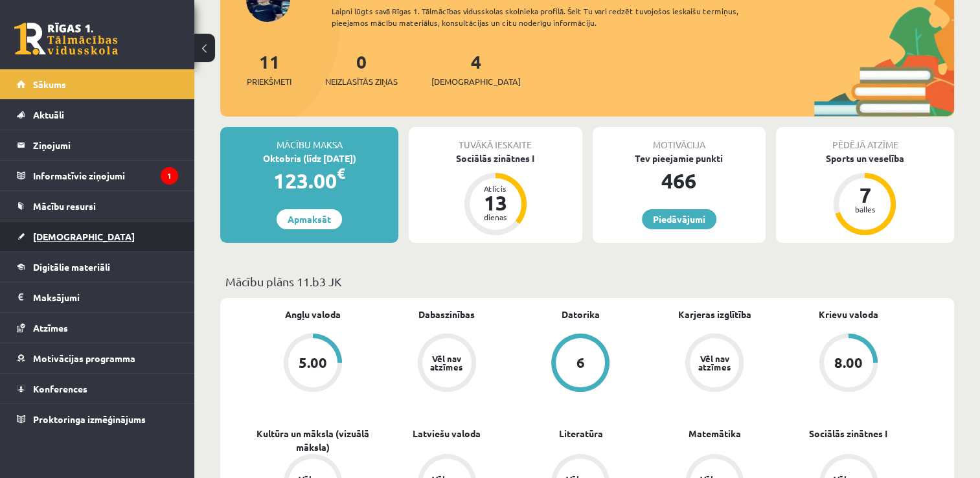  I want to click on a: 6, so click(580, 364).